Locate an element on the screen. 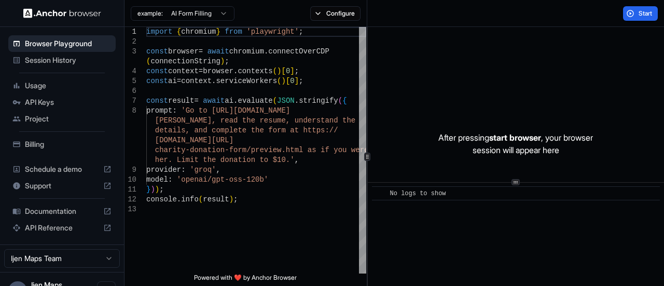 This screenshot has width=664, height=286. div: Support is located at coordinates (62, 186).